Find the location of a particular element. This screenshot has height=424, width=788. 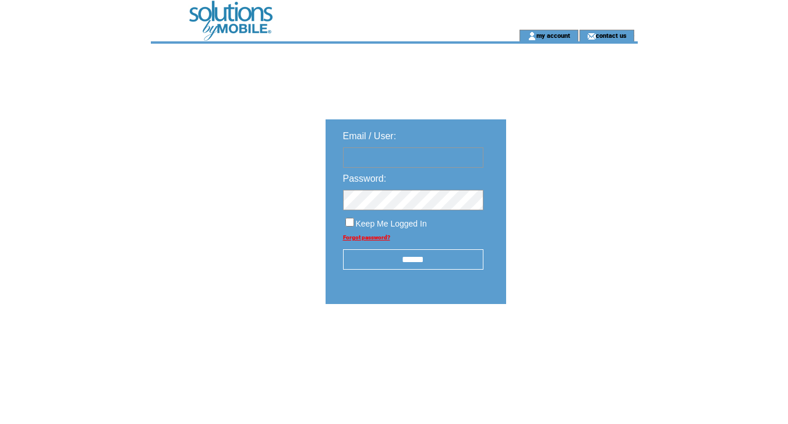

span: Password: is located at coordinates (365, 178).